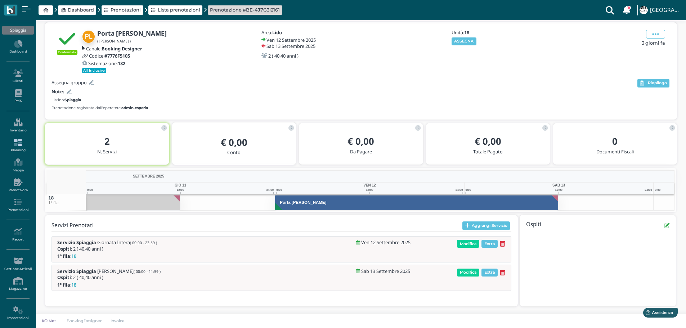  What do you see at coordinates (464, 41) in the screenshot?
I see `button: ASSEGNA` at bounding box center [464, 41].